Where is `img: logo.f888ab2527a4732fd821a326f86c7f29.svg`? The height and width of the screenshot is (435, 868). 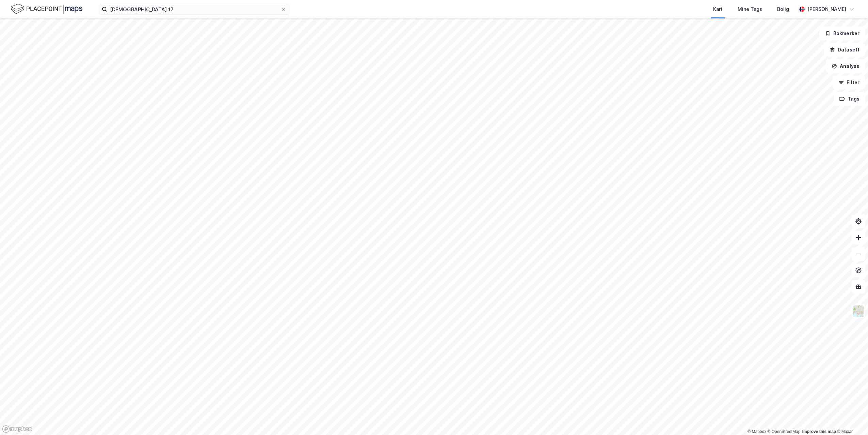 img: logo.f888ab2527a4732fd821a326f86c7f29.svg is located at coordinates (47, 9).